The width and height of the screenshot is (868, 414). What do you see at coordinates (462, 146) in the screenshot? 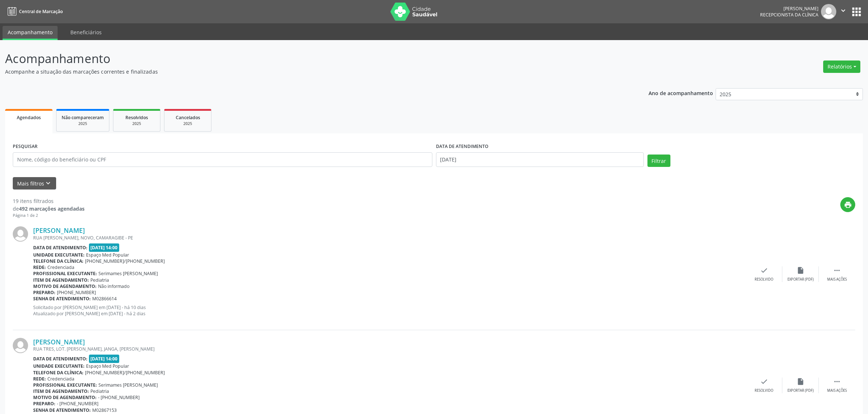
I see `label: DATA DE ATENDIMENTO` at bounding box center [462, 146].